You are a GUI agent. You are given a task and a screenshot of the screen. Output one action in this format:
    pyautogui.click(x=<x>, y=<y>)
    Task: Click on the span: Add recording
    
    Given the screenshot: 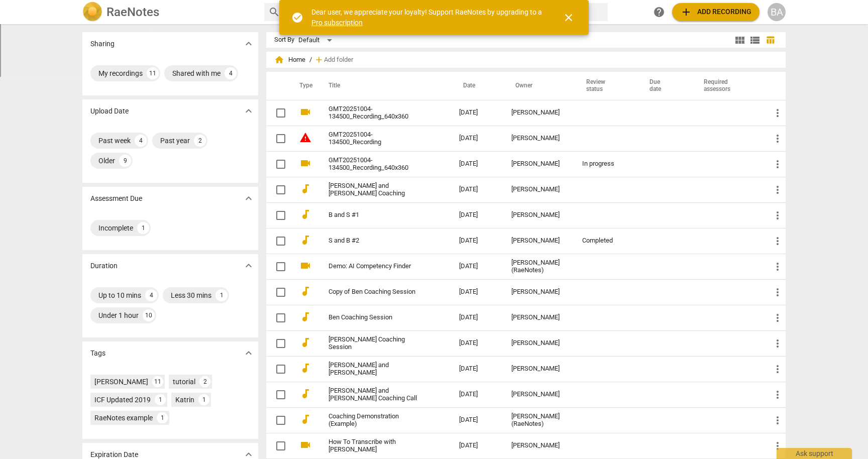 What is the action you would take?
    pyautogui.click(x=716, y=12)
    